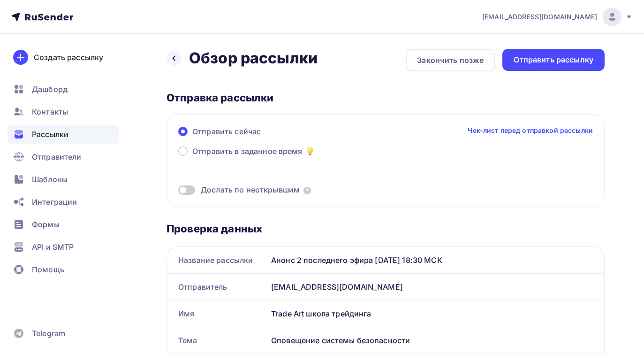 Image resolution: width=644 pixels, height=354 pixels. Describe the element at coordinates (217, 314) in the screenshot. I see `div: Имя` at that location.